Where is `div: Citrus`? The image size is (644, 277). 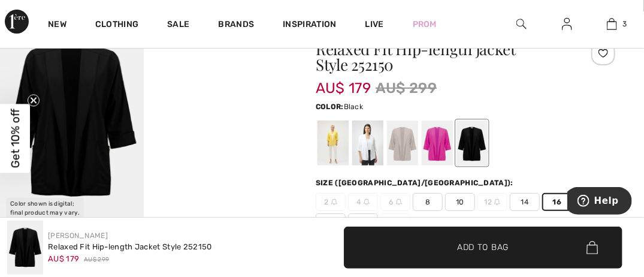 div: Citrus is located at coordinates (333, 143).